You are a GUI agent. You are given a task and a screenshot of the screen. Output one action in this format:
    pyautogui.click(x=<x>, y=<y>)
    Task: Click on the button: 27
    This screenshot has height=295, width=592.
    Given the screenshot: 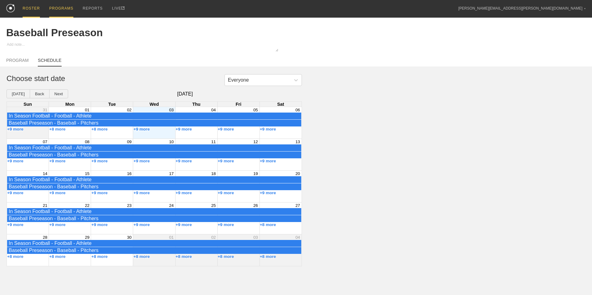 What is the action you would take?
    pyautogui.click(x=297, y=205)
    